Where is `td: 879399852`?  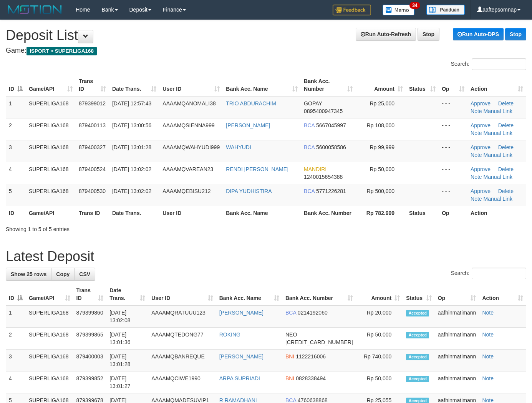 td: 879399852 is located at coordinates (90, 383).